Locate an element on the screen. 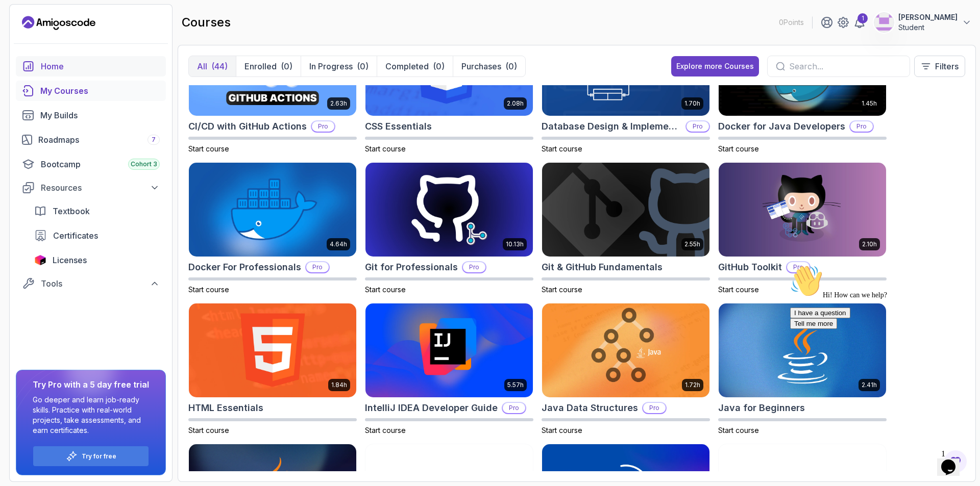 This screenshot has height=486, width=980. h2: GitHub Toolkit is located at coordinates (750, 267).